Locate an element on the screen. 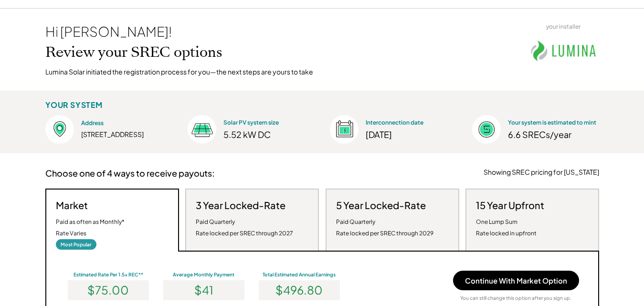 This screenshot has height=306, width=644. div: $75.00 is located at coordinates (109, 290).